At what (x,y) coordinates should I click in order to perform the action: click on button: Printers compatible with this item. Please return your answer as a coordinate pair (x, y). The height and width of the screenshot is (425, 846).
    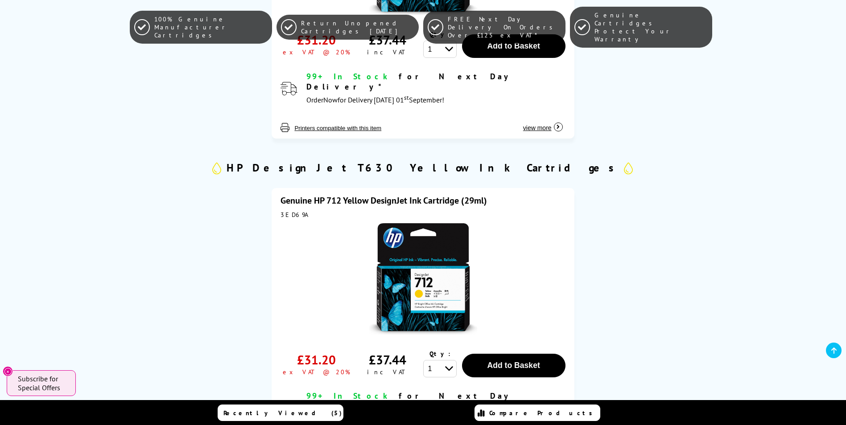
    Looking at the image, I should click on (337, 128).